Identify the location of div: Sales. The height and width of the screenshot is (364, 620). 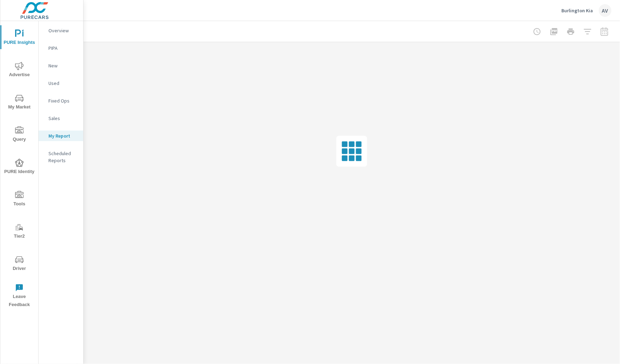
(61, 119).